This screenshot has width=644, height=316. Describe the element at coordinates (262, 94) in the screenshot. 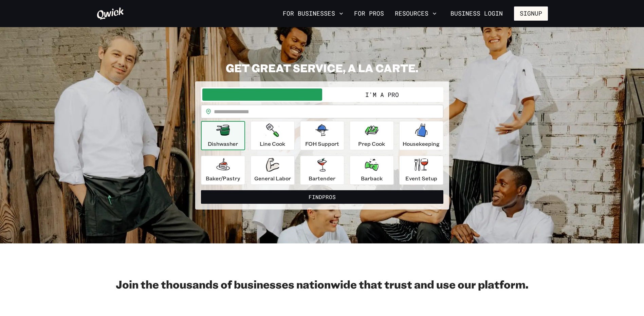

I see `button: I'm a Business` at that location.